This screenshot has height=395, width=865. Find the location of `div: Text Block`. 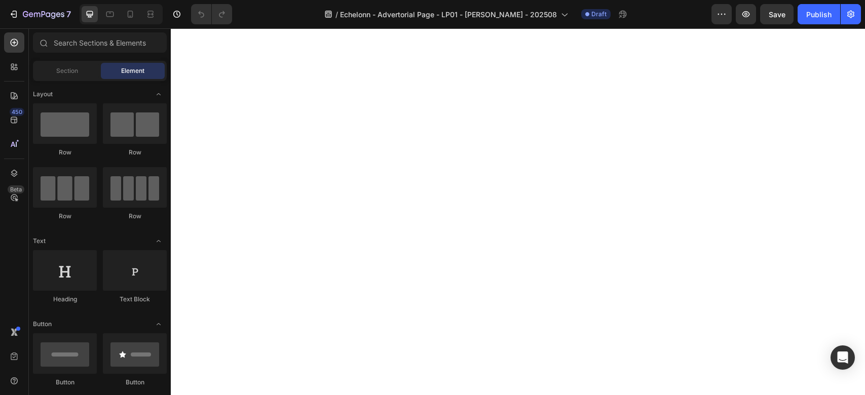

div: Text Block is located at coordinates (135, 299).